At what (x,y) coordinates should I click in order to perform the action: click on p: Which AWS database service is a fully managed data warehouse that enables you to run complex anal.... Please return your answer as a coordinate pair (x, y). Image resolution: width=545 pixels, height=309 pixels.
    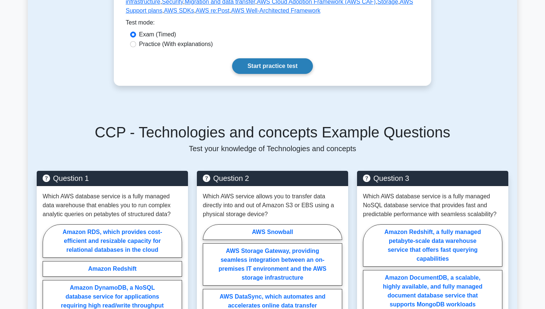
    Looking at the image, I should click on (112, 205).